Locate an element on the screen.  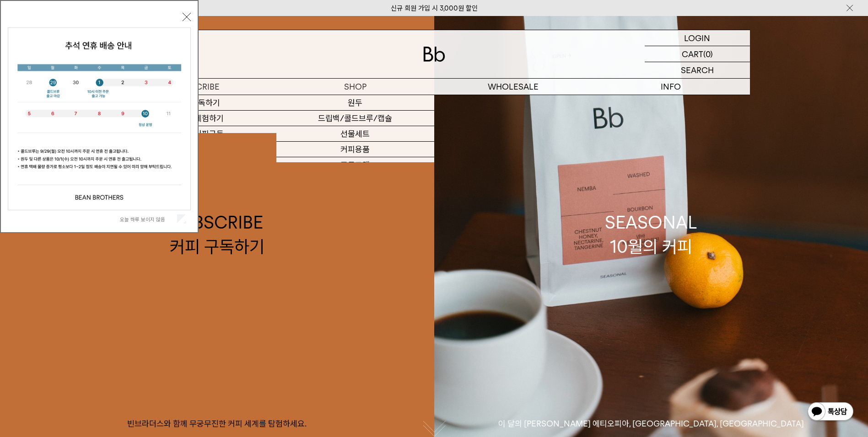
p: WHOLESALE is located at coordinates (513, 86).